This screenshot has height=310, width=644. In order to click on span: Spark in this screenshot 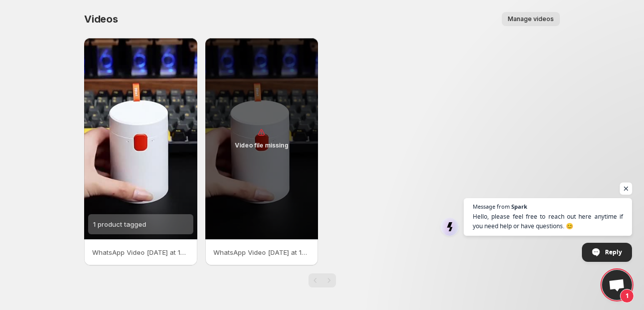, I will do `click(519, 206)`.